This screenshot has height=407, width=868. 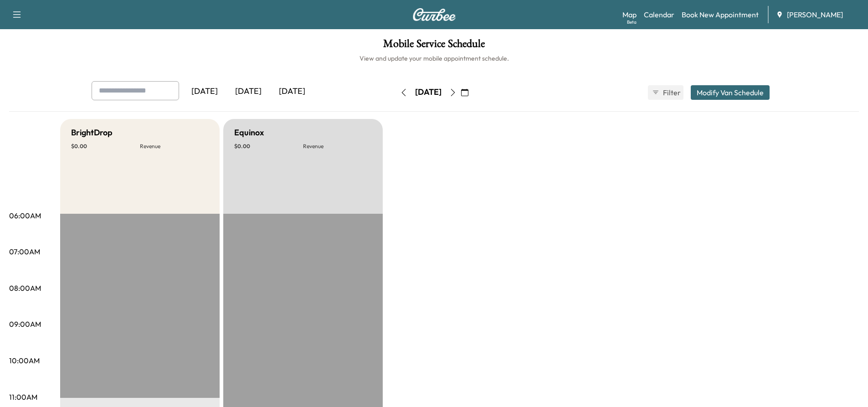 I want to click on p: 06:00AM, so click(x=25, y=215).